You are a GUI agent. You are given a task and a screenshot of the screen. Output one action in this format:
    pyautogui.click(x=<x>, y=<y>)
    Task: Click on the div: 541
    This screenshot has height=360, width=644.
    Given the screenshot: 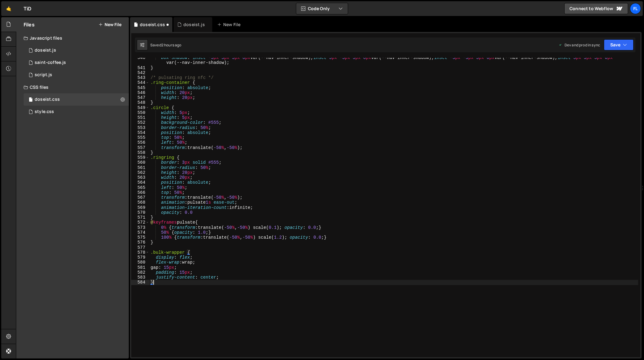 What is the action you would take?
    pyautogui.click(x=140, y=68)
    